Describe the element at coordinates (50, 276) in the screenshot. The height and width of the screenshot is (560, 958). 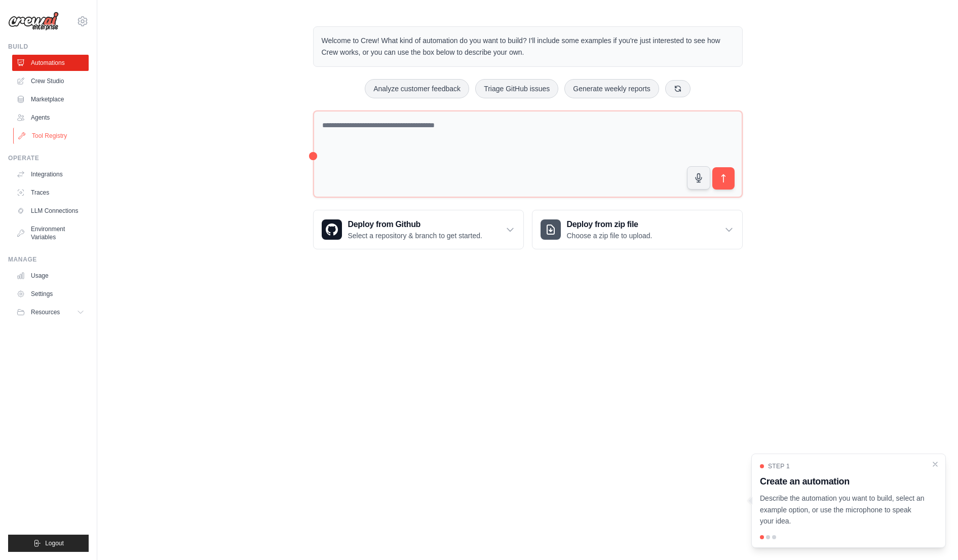
I see `a: Usage` at that location.